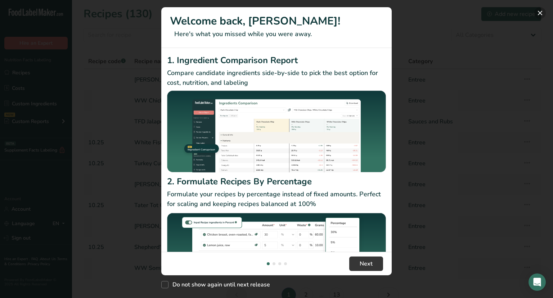 The width and height of the screenshot is (553, 298). Describe the element at coordinates (366, 263) in the screenshot. I see `button: Next` at that location.